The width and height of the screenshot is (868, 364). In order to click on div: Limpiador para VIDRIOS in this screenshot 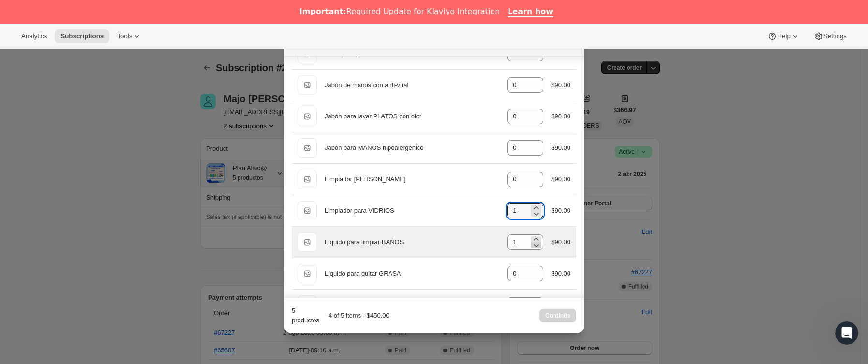, I will do `click(412, 211)`.